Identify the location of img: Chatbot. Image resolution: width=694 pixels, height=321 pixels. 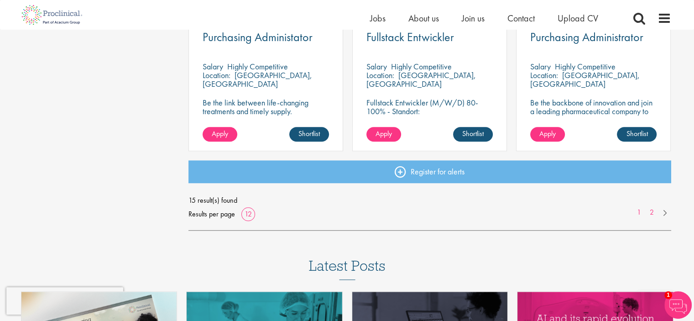
(678, 305).